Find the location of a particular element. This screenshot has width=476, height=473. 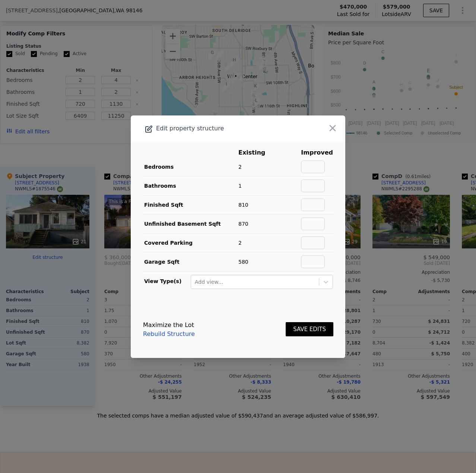

td: Covered Parking is located at coordinates (191, 242).